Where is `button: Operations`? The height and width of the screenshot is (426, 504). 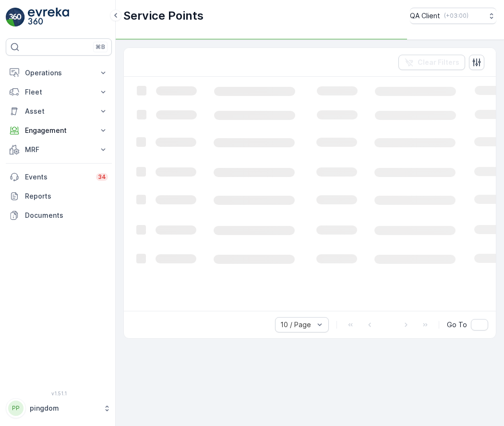 button: Operations is located at coordinates (58, 73).